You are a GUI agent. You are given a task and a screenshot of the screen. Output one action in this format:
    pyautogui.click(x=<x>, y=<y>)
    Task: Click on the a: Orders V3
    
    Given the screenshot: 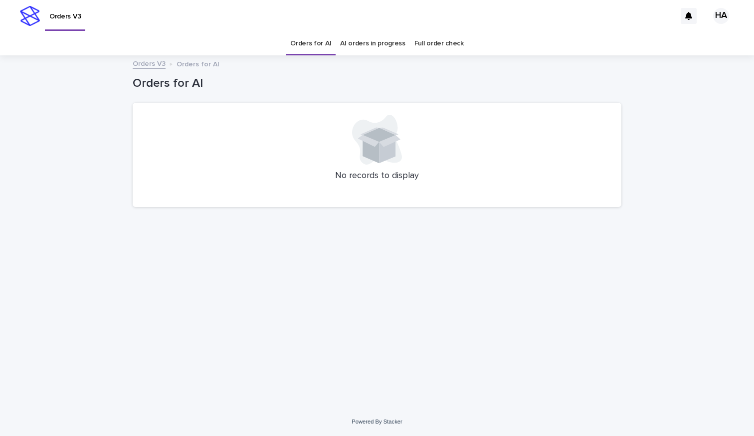 What is the action you would take?
    pyautogui.click(x=149, y=63)
    